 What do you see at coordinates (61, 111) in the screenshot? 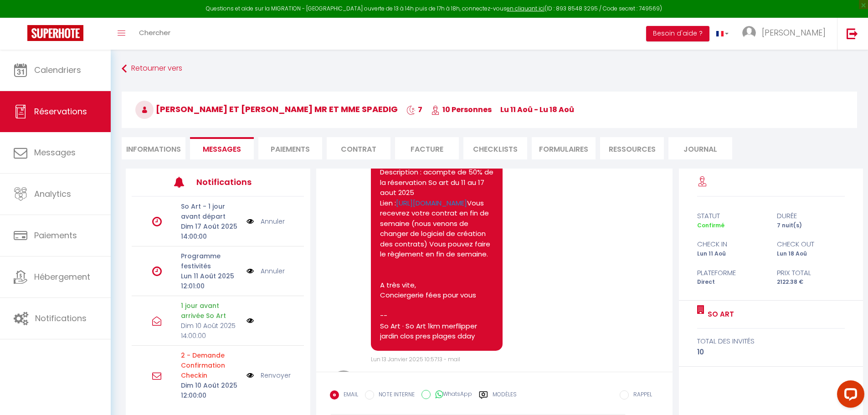
I see `span: Réservations` at bounding box center [61, 111].